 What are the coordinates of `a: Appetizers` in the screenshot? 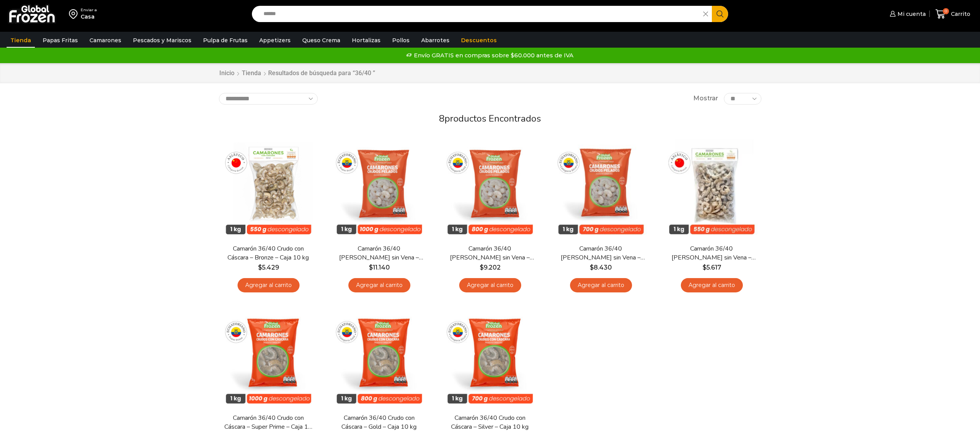 It's located at (274, 40).